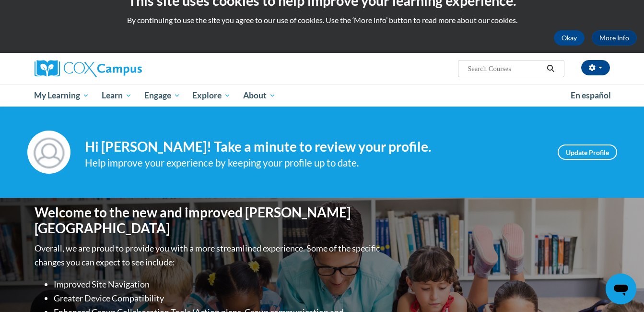  Describe the element at coordinates (89, 69) in the screenshot. I see `img: Cox Campus` at that location.